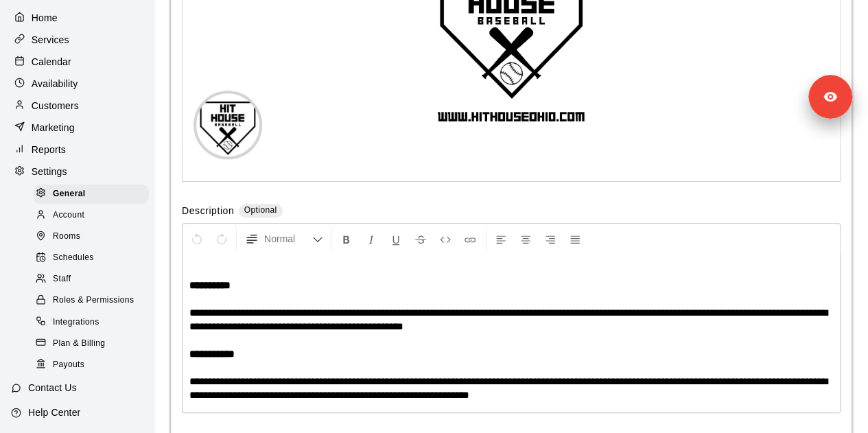  I want to click on a: Staff, so click(94, 279).